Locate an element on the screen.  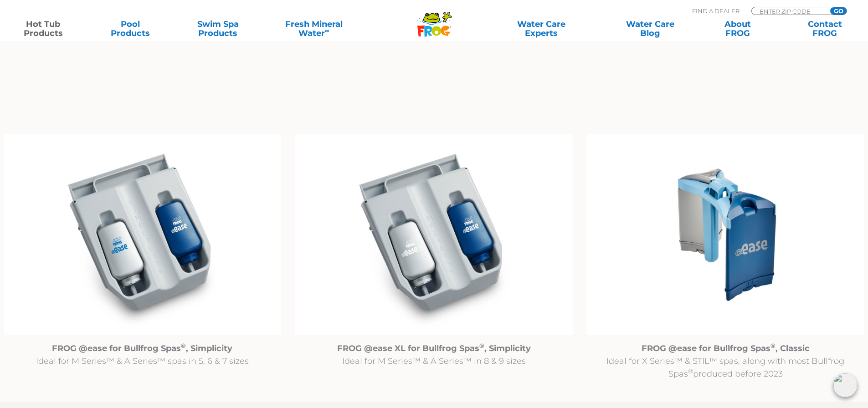
p: Find A Dealer is located at coordinates (716, 11).